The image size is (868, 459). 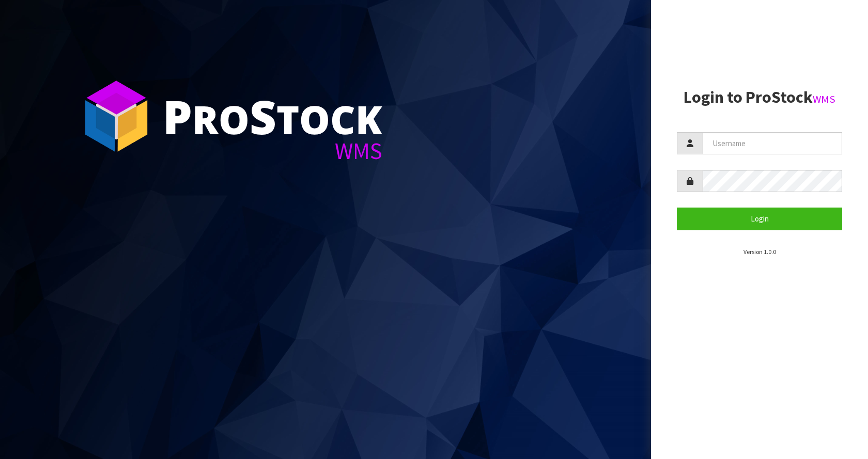 What do you see at coordinates (263, 116) in the screenshot?
I see `span: S` at bounding box center [263, 116].